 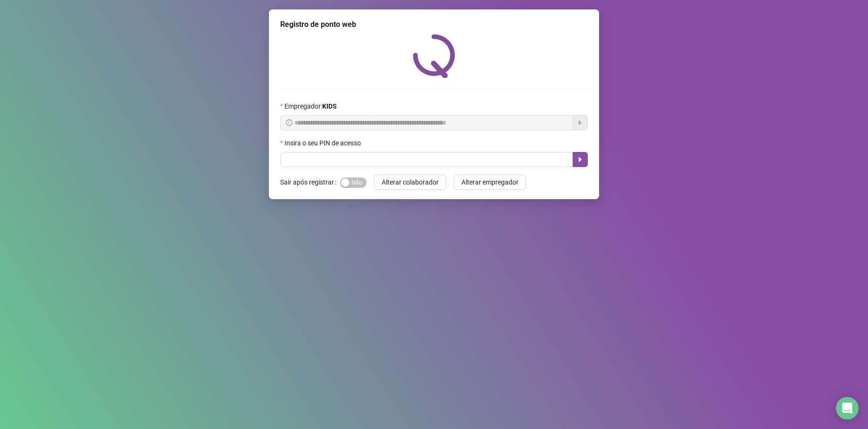 What do you see at coordinates (434, 56) in the screenshot?
I see `img: QRPoint` at bounding box center [434, 56].